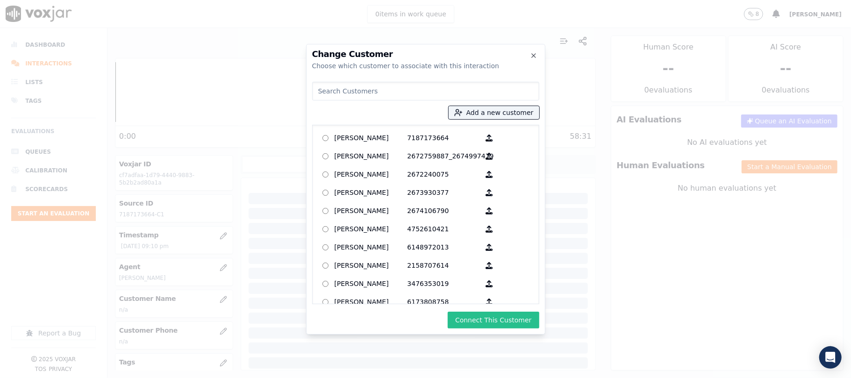 The image size is (851, 378). I want to click on p: 6173808758, so click(444, 302).